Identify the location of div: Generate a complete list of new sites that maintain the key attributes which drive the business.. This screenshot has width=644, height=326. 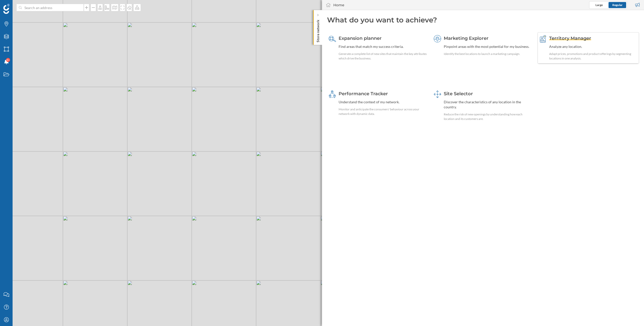
(382, 56).